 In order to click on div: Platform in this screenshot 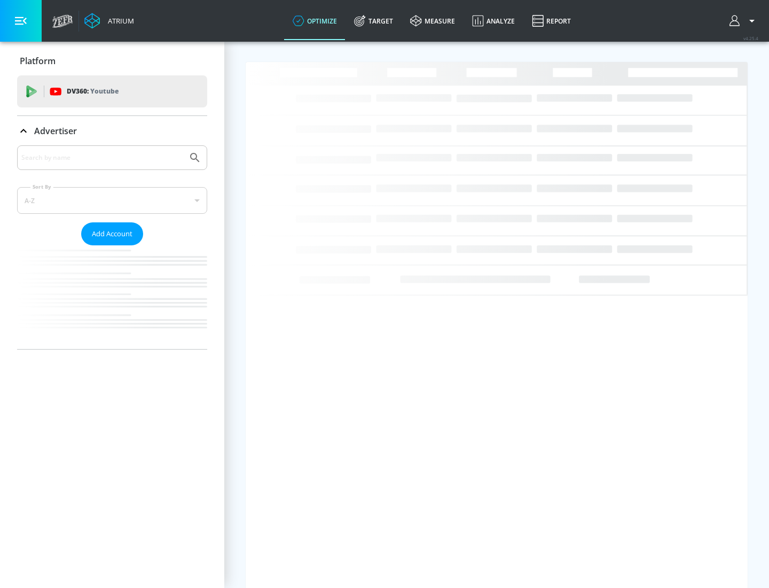, I will do `click(112, 61)`.